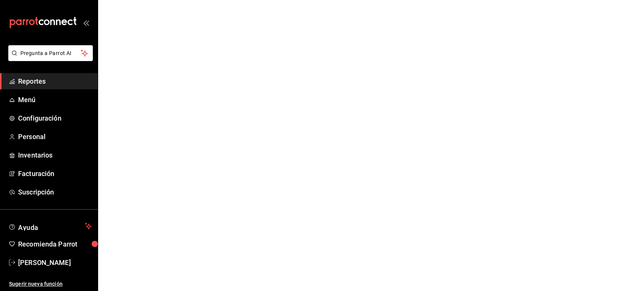  What do you see at coordinates (55, 173) in the screenshot?
I see `span: Facturación` at bounding box center [55, 173].